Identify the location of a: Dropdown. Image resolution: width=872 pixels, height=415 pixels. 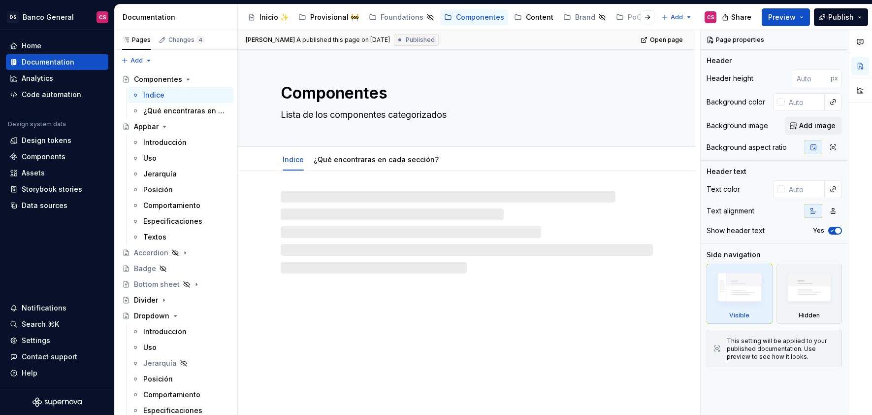
(176, 316).